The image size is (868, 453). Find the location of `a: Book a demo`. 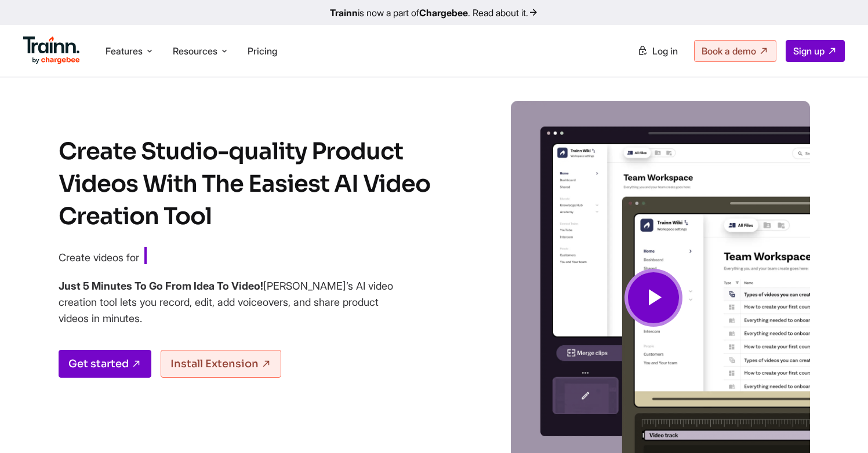

a: Book a demo is located at coordinates (735, 51).